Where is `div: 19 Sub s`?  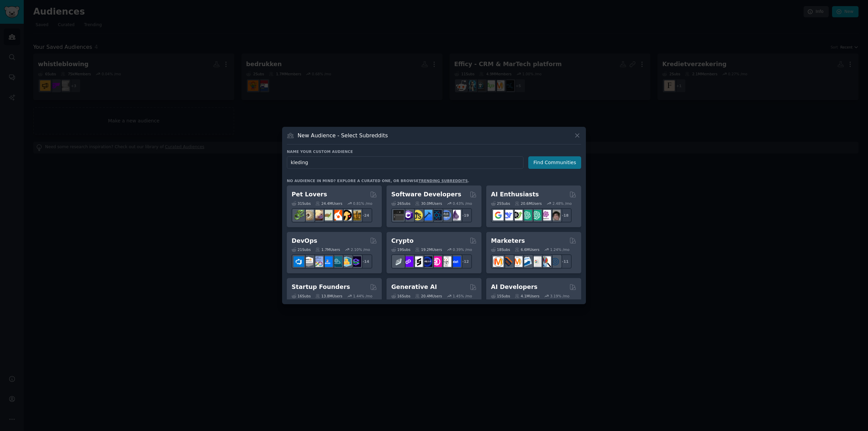
div: 19 Sub s is located at coordinates (401, 250).